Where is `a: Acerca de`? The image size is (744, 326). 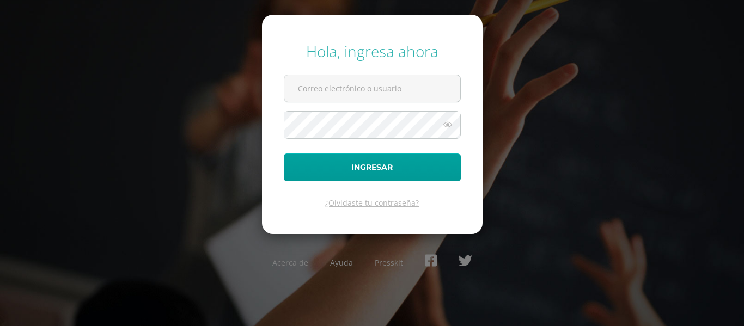 a: Acerca de is located at coordinates (290, 263).